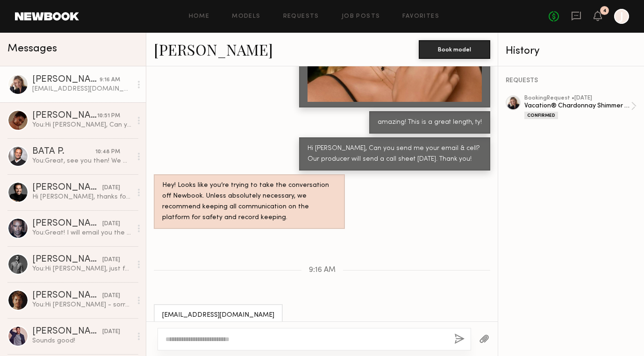 Image resolution: width=644 pixels, height=356 pixels. I want to click on div: Vacation® Chardonnay Shimmer Spritz Shoot, so click(577, 105).